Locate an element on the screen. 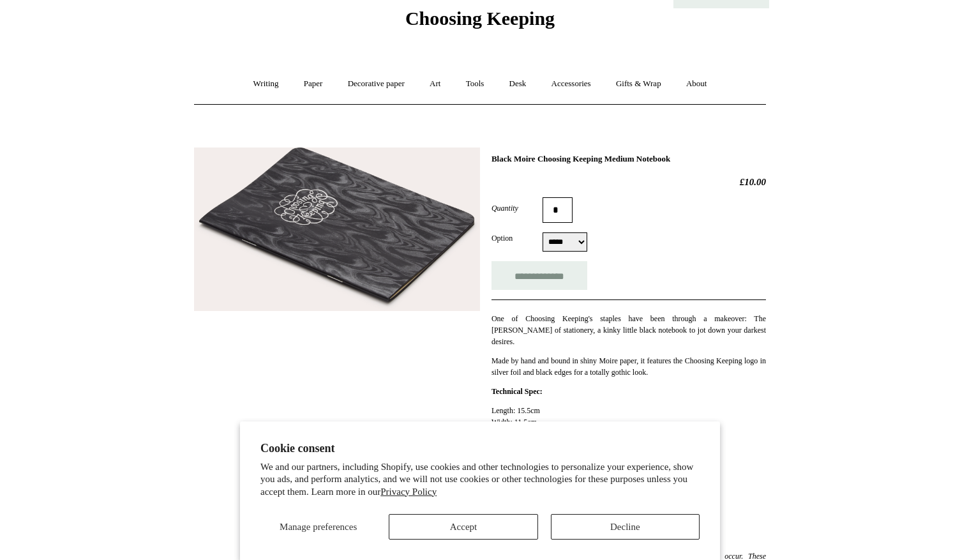 The width and height of the screenshot is (960, 560). a: About is located at coordinates (697, 84).